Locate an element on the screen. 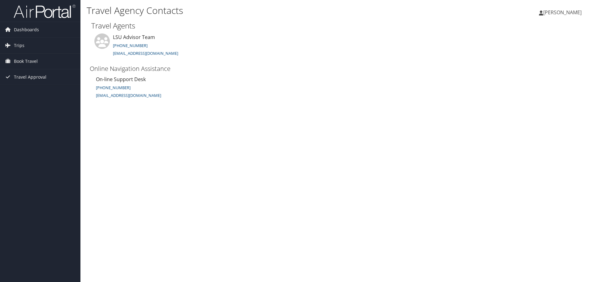 This screenshot has width=594, height=282. span: Trips is located at coordinates (19, 45).